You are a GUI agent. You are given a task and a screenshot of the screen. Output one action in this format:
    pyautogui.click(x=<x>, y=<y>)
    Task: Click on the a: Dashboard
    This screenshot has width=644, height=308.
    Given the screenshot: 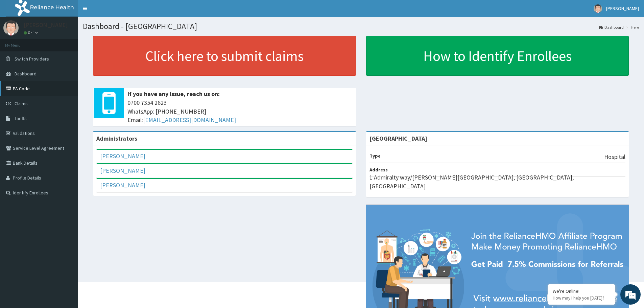 What is the action you would take?
    pyautogui.click(x=611, y=27)
    